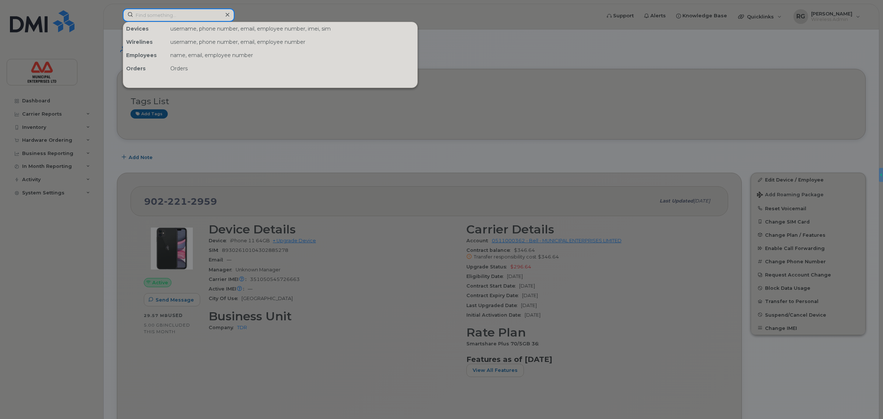  What do you see at coordinates (292, 55) in the screenshot?
I see `div: name, email, employee number` at bounding box center [292, 55].